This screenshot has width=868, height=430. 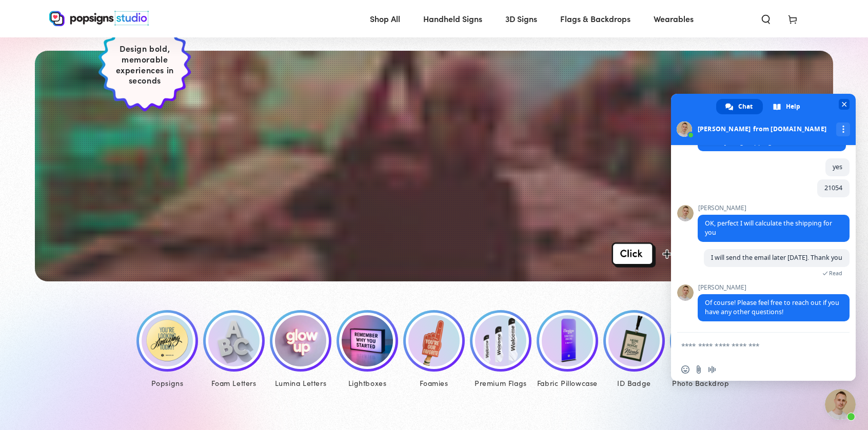 I want to click on span: Send a file, so click(x=699, y=370).